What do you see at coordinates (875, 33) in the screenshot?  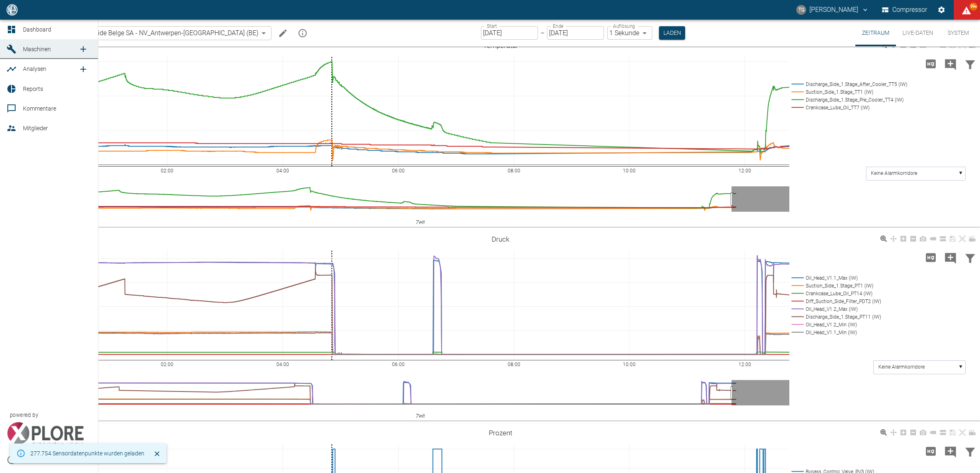 I see `button: Zeitraum` at bounding box center [875, 33].